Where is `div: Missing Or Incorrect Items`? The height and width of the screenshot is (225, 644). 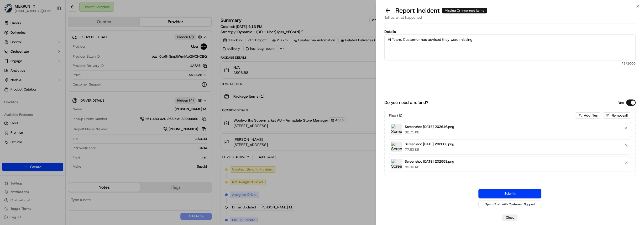 div: Missing Or Incorrect Items is located at coordinates (465, 11).